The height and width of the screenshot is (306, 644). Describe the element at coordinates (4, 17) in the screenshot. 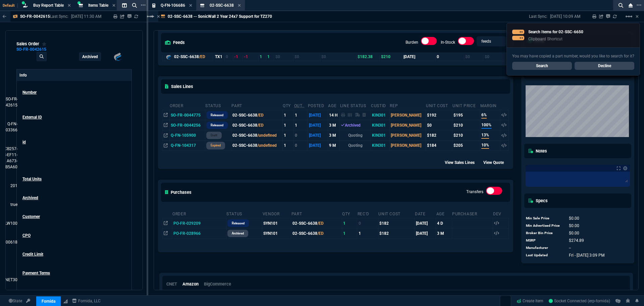

I see `nx-icon: Back to Table` at that location.